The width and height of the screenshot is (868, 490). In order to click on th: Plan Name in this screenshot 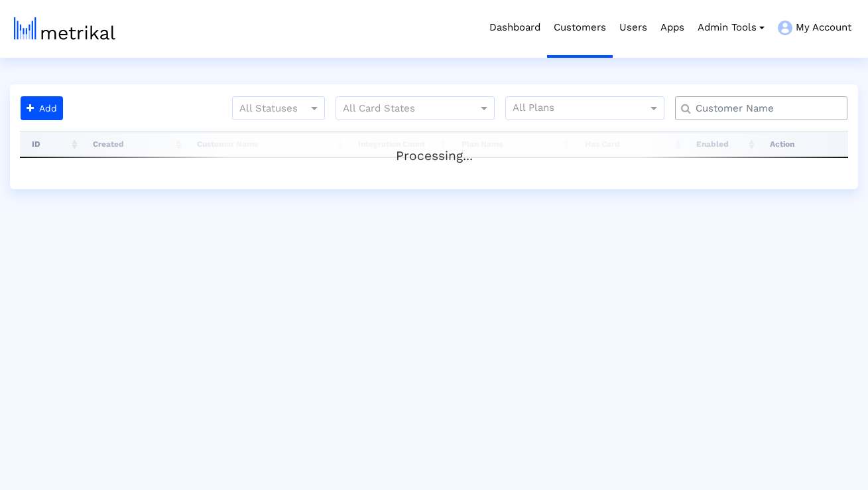, I will do `click(511, 144)`.